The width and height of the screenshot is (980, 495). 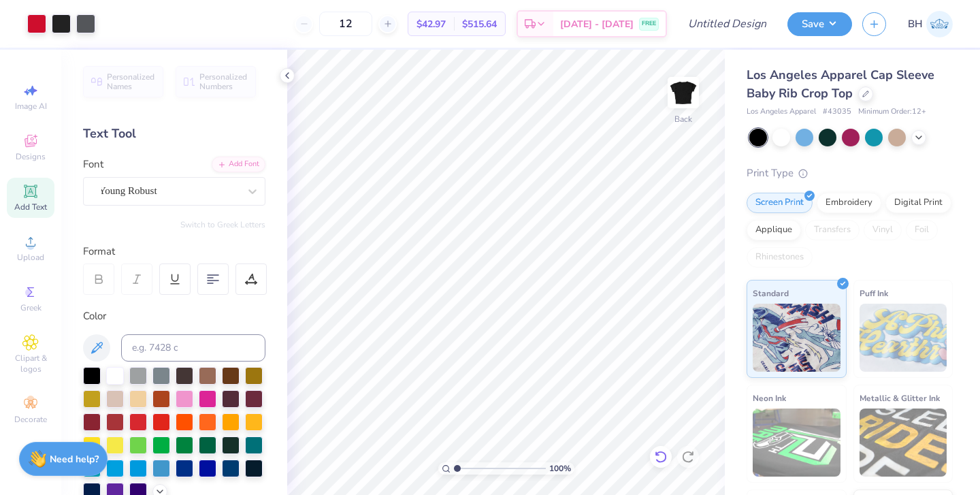 I want to click on img: Neon Ink, so click(x=796, y=443).